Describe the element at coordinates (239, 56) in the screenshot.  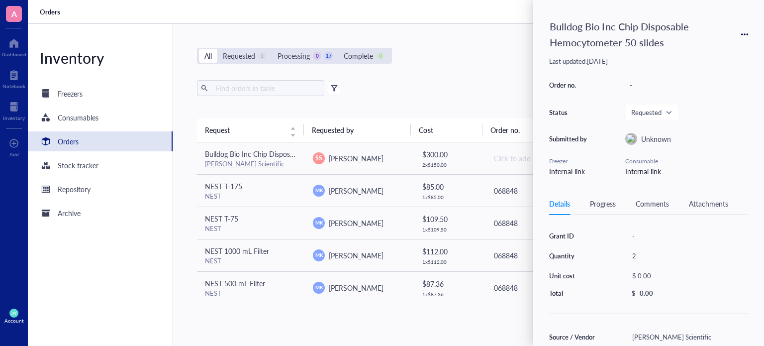
I see `div: Requested` at that location.